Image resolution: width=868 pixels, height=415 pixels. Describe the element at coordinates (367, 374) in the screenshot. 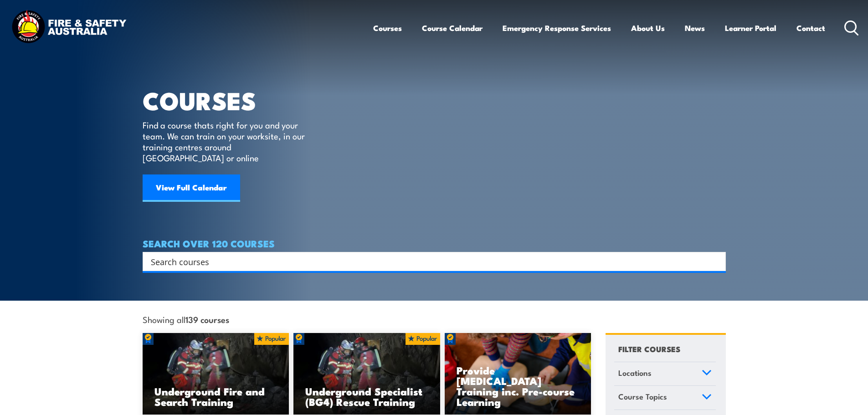

I see `a: Underground Specialist (BG4) Rescue Training` at that location.